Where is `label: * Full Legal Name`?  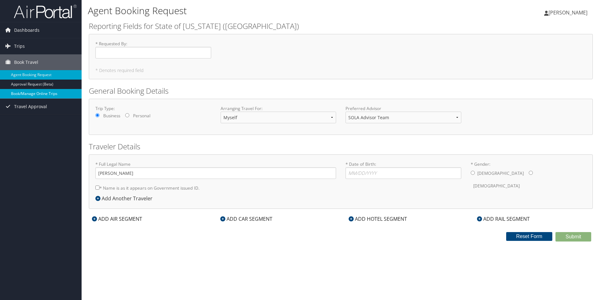 label: * Full Legal Name is located at coordinates (216, 170).